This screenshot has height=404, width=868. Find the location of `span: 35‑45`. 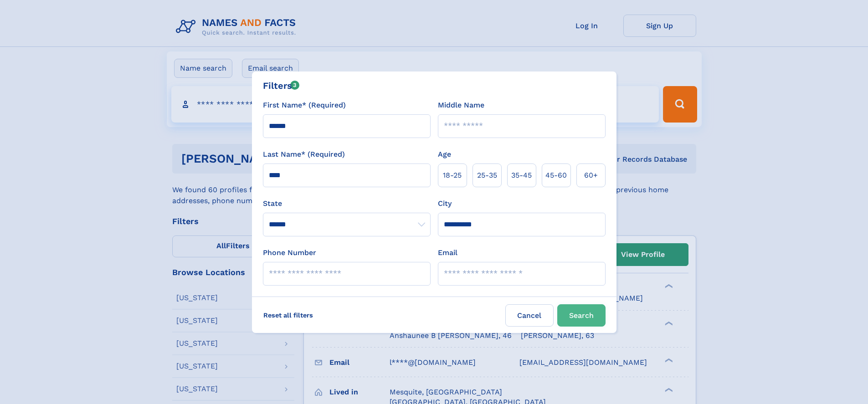

span: 35‑45 is located at coordinates (521, 175).